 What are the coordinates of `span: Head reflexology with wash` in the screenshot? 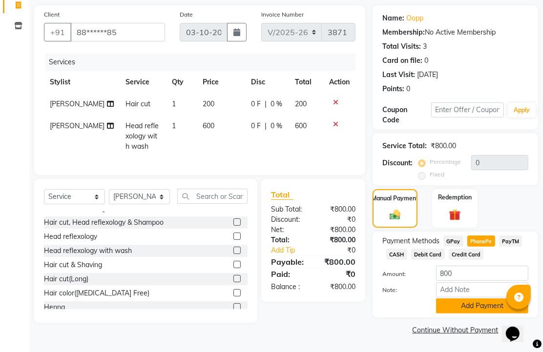 It's located at (142, 136).